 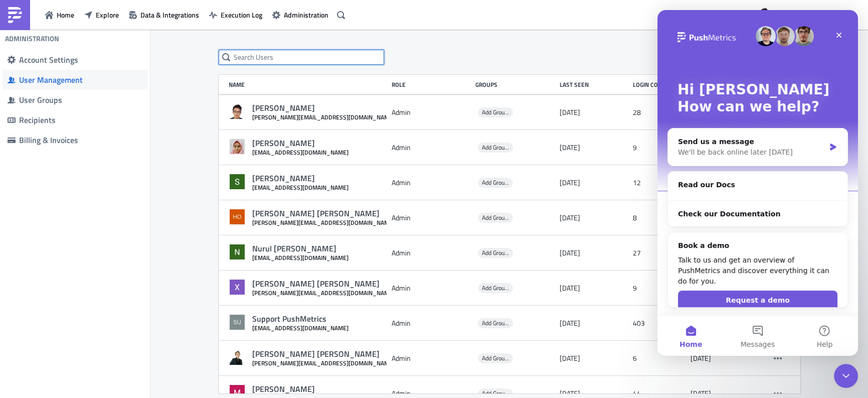 What do you see at coordinates (659, 218) in the screenshot?
I see `div: 8` at bounding box center [659, 218].